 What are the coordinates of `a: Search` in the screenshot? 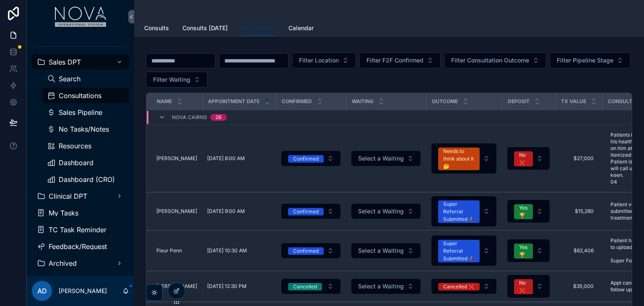 It's located at (86, 79).